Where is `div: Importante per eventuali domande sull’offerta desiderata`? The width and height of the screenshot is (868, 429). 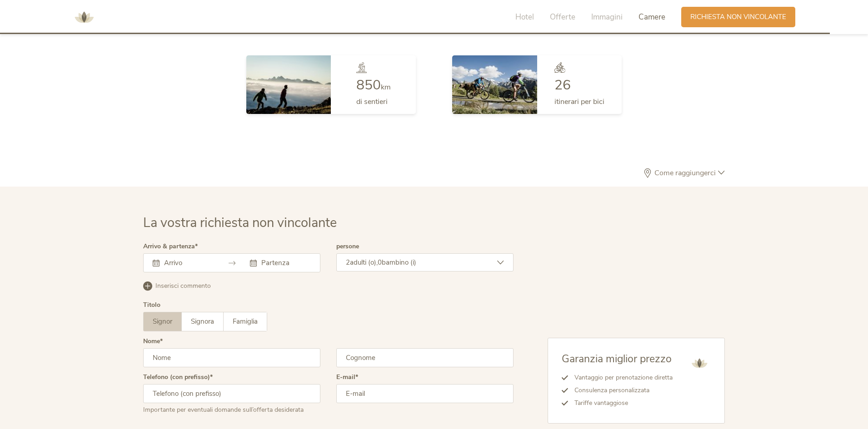 div: Importante per eventuali domande sull’offerta desiderata is located at coordinates (232, 409).